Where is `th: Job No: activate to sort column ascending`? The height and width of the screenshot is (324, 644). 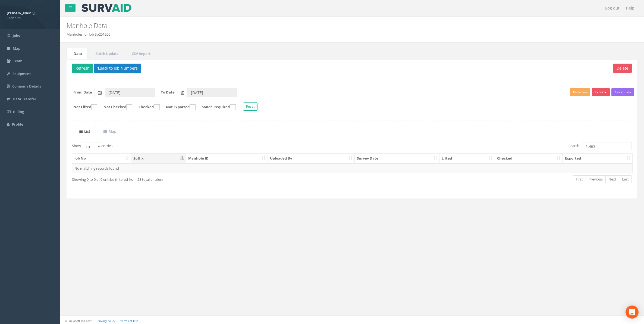
th: Job No: activate to sort column ascending is located at coordinates (102, 158).